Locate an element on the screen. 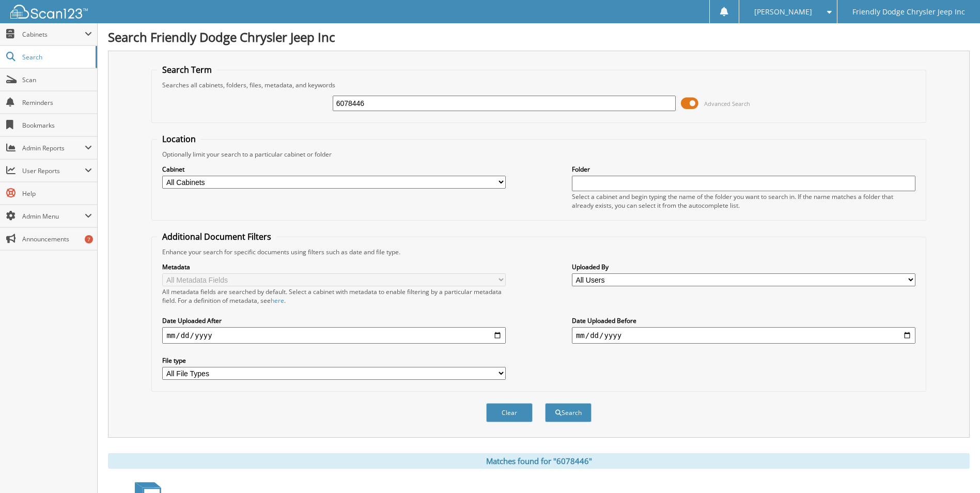 This screenshot has height=493, width=980. button: Search is located at coordinates (568, 412).